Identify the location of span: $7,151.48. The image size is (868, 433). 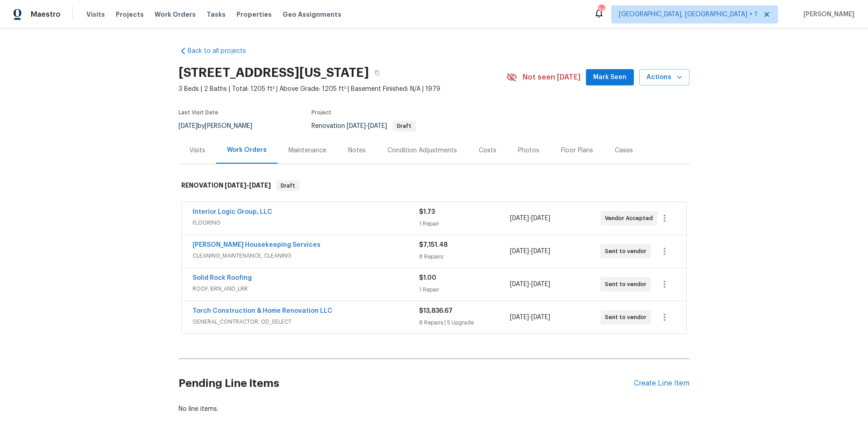
(433, 245).